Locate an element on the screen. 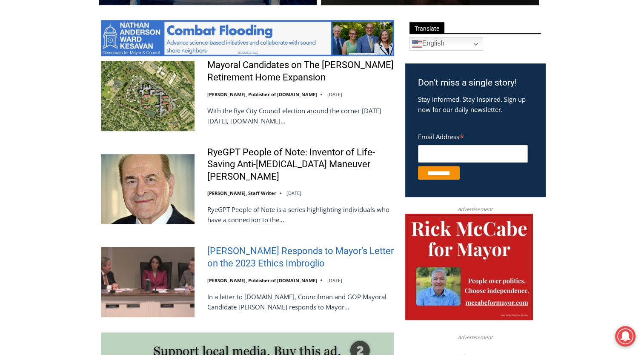  h3: Don’t miss a single story! is located at coordinates (475, 83).